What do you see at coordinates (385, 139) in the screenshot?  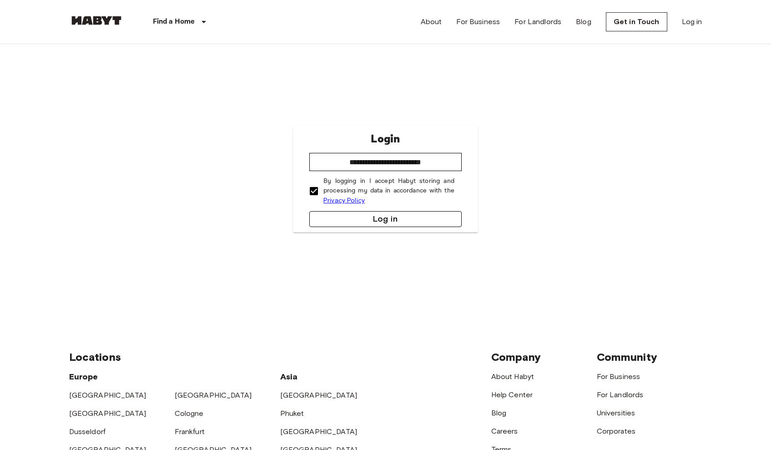 I see `p: Login` at bounding box center [385, 139].